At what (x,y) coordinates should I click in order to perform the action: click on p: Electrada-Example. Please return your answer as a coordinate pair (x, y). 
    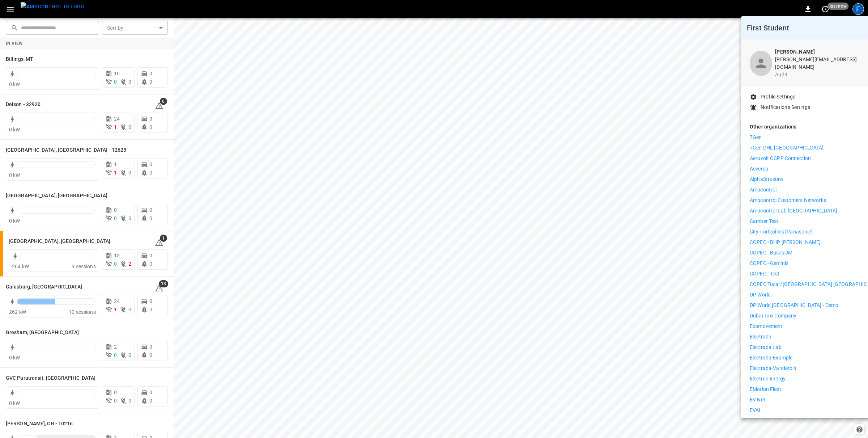
    Looking at the image, I should click on (771, 358).